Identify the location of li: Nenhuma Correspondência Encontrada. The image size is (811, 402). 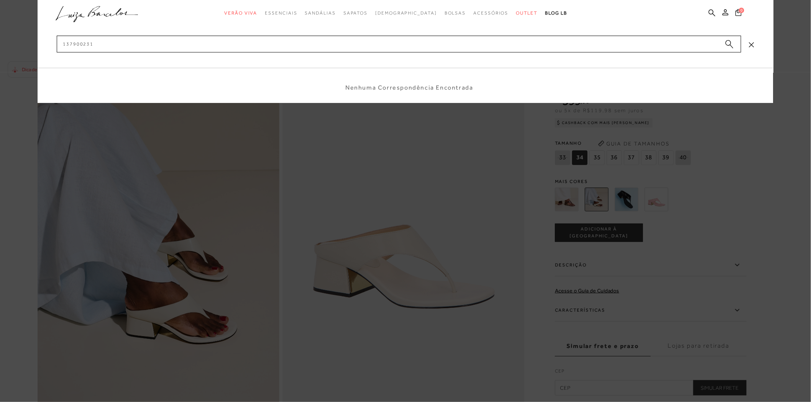
(409, 87).